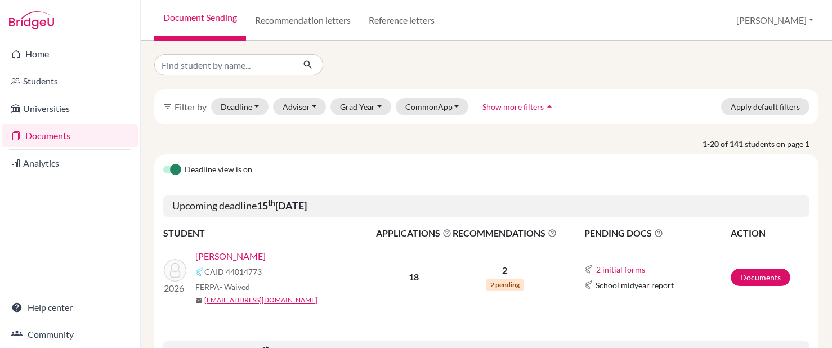 The width and height of the screenshot is (832, 348). Describe the element at coordinates (269, 233) in the screenshot. I see `th: STUDENT` at that location.